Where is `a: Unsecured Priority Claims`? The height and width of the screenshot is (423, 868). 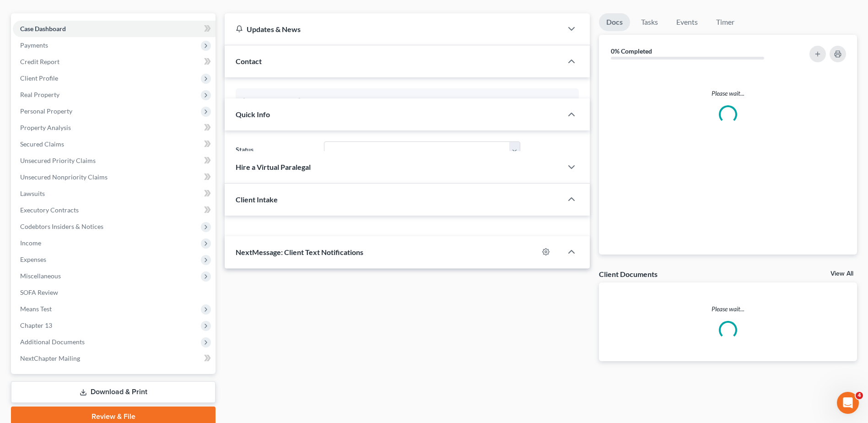
a: Unsecured Priority Claims is located at coordinates (114, 160).